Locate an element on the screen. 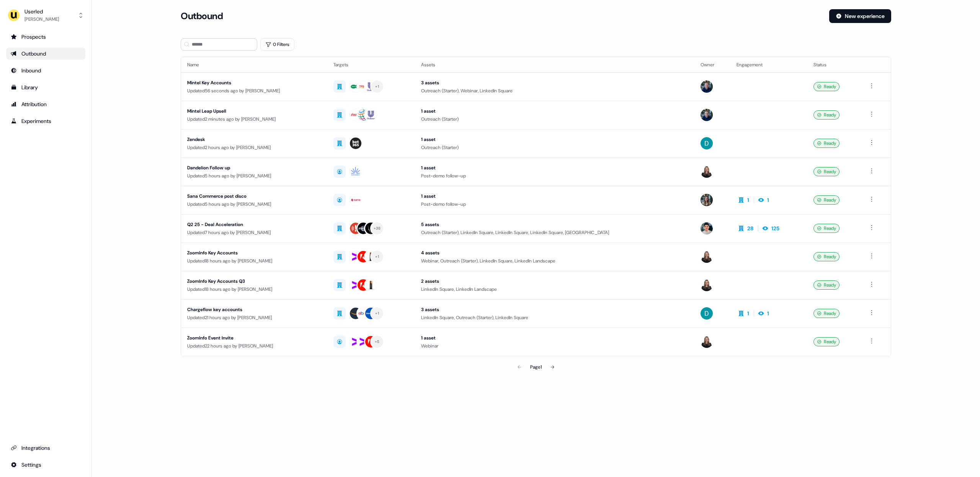  div: + 5 is located at coordinates (378, 342).